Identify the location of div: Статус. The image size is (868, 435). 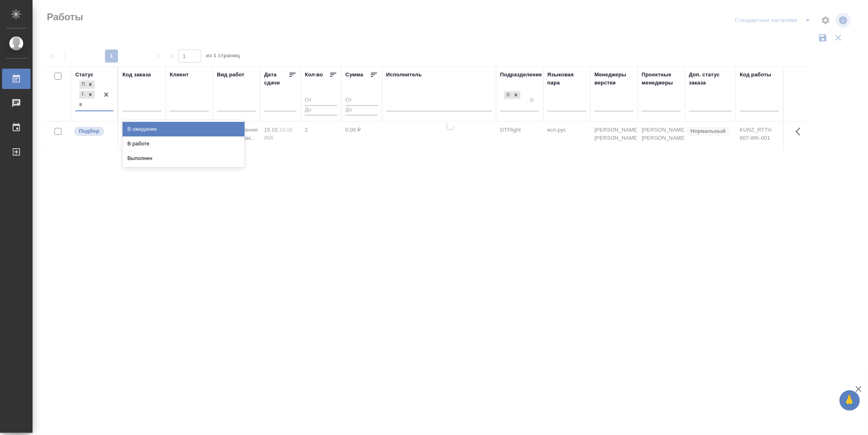
(85, 75).